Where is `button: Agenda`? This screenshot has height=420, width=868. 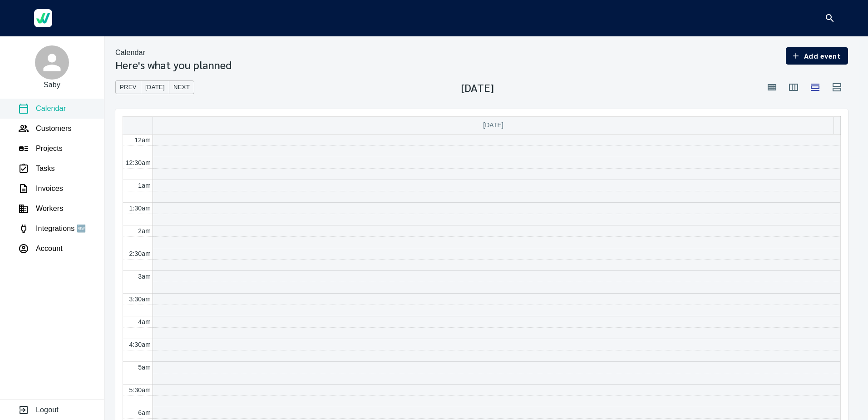 button: Agenda is located at coordinates (838, 87).